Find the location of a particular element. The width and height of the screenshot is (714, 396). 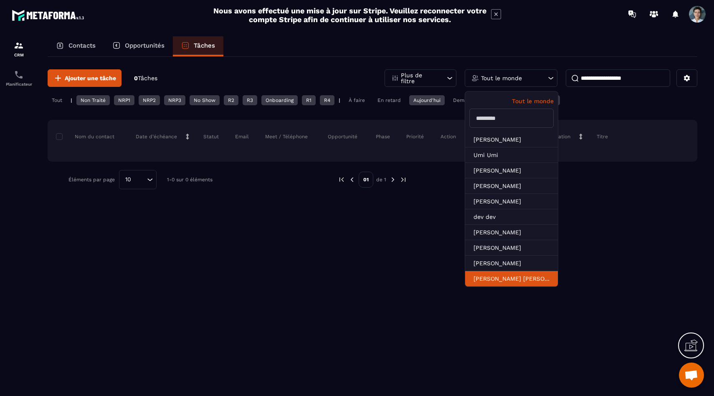

div: R1 is located at coordinates (308, 100).